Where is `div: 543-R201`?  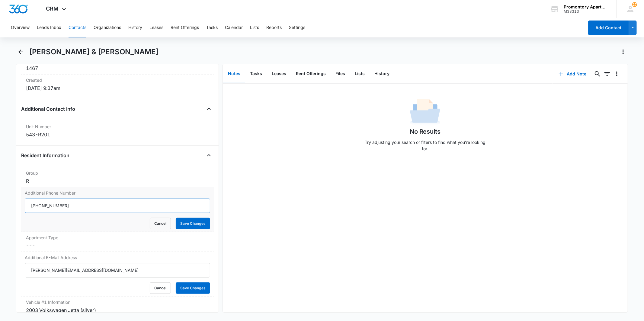
div: 543-R201 is located at coordinates (117, 134).